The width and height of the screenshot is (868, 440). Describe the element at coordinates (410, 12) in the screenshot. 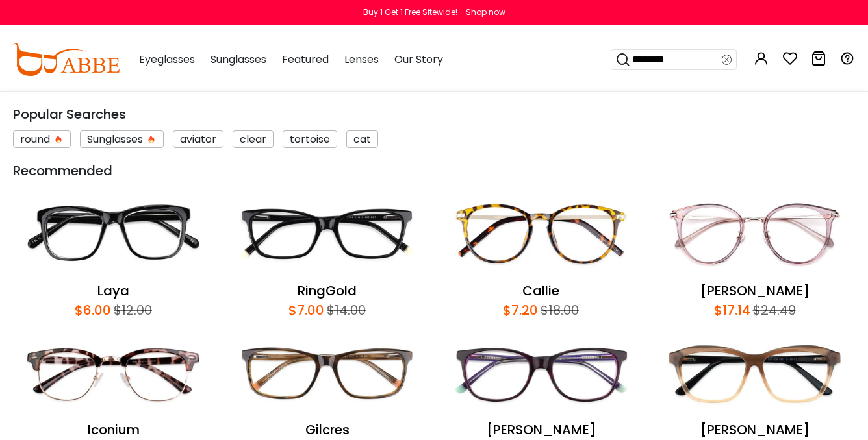

I see `div: Buy 1 Get 1 Free Sitewide!` at that location.